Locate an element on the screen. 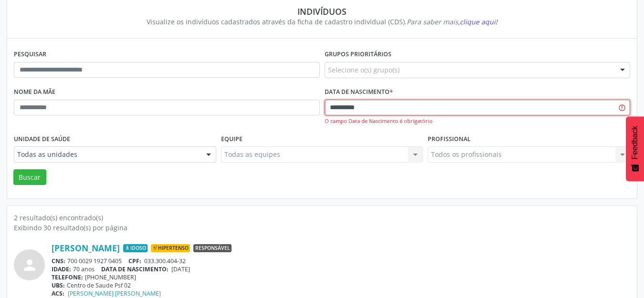 The height and width of the screenshot is (298, 644). div: Exibindo 30 resultado(s) por página is located at coordinates (322, 228).